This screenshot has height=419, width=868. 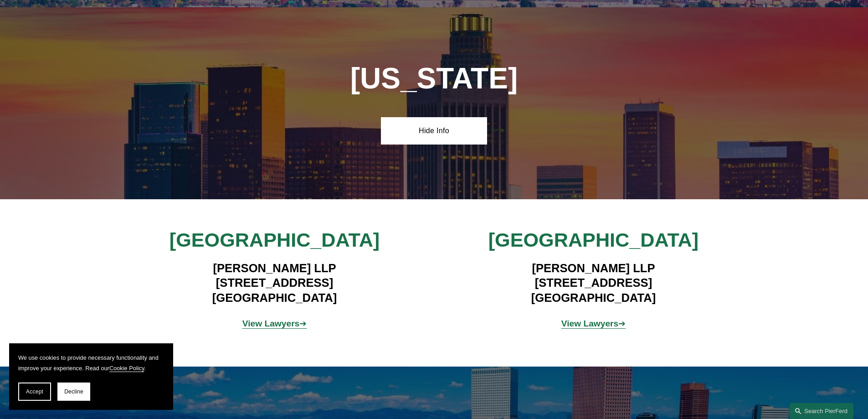 What do you see at coordinates (34, 391) in the screenshot?
I see `button: Accept` at bounding box center [34, 391].